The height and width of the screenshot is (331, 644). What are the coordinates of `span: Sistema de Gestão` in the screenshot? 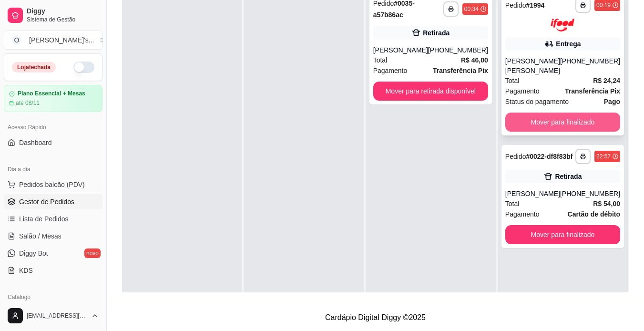 It's located at (62, 20).